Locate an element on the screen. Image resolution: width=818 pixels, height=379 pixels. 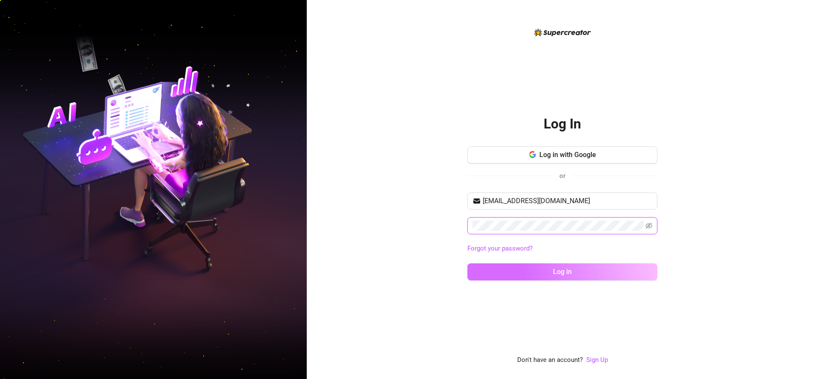
span: eye-invisible is located at coordinates (649, 225).